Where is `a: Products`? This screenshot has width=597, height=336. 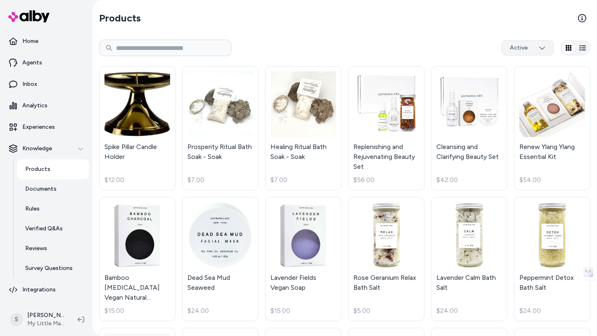
a: Products is located at coordinates (53, 169).